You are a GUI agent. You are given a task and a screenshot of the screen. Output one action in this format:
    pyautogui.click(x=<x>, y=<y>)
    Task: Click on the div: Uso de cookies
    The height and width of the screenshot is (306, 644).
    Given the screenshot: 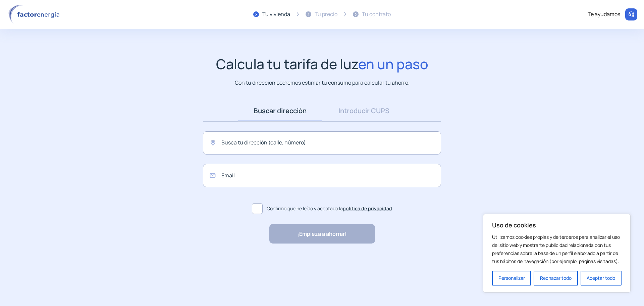 What is the action you would take?
    pyautogui.click(x=557, y=253)
    